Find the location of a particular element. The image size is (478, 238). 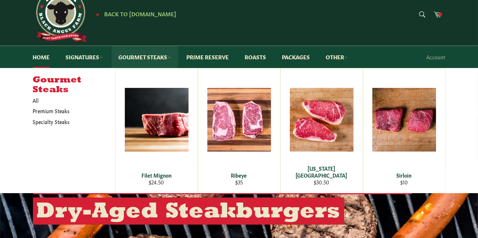

a: Signatures is located at coordinates (84, 57).